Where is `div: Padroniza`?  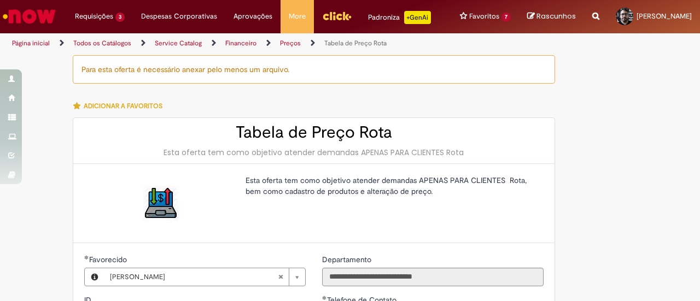 div: Padroniza is located at coordinates (399, 17).